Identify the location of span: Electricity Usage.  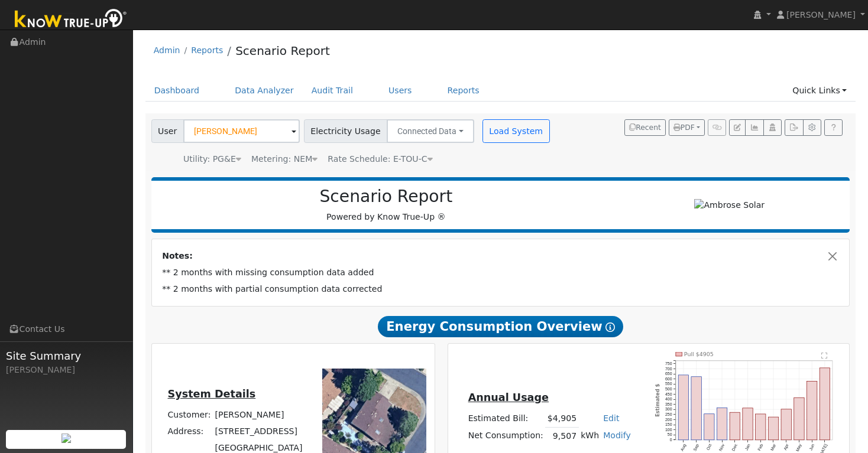
(345, 131).